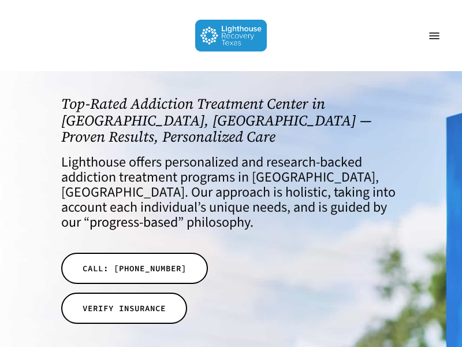 This screenshot has width=462, height=347. I want to click on span: VERIFY INSURANCE, so click(124, 308).